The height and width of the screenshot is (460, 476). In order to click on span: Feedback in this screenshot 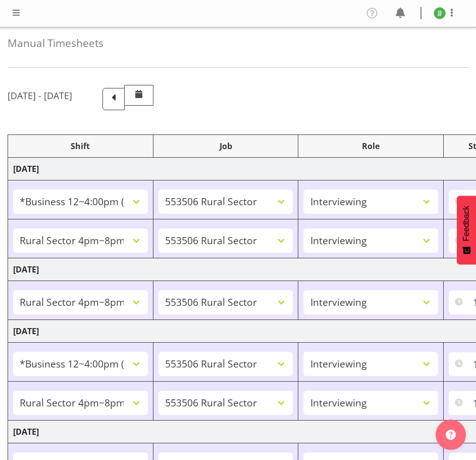, I will do `click(467, 224)`.